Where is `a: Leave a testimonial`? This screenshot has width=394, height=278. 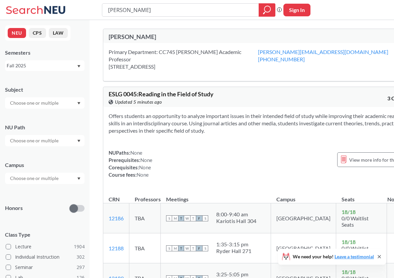 a: Leave a testimonial is located at coordinates (354, 257).